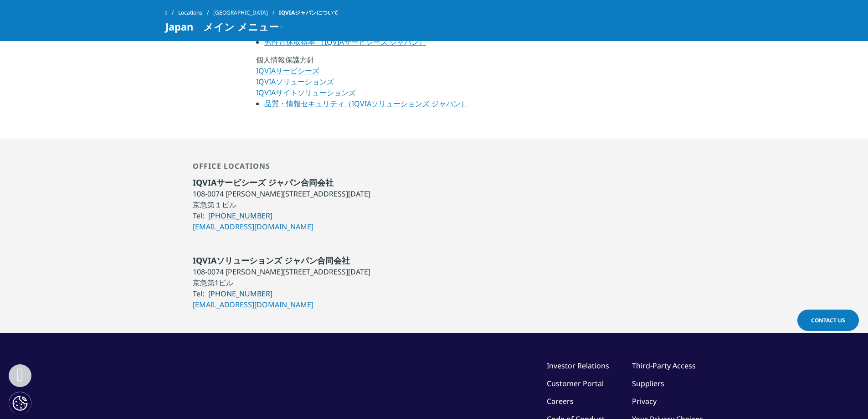  Describe the element at coordinates (295, 81) in the screenshot. I see `a: IQVIAソリューションズ` at that location.